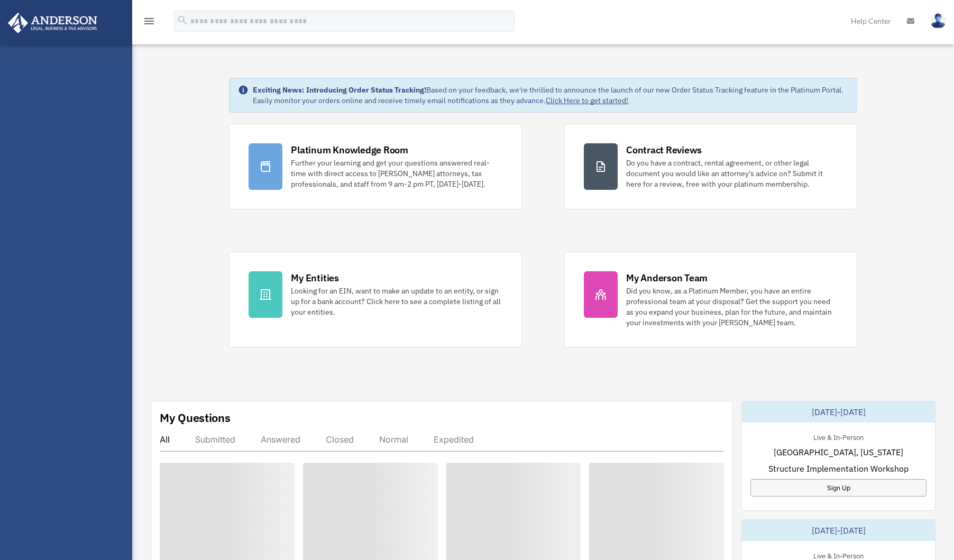  Describe the element at coordinates (838, 487) in the screenshot. I see `div: Sign Up` at that location.